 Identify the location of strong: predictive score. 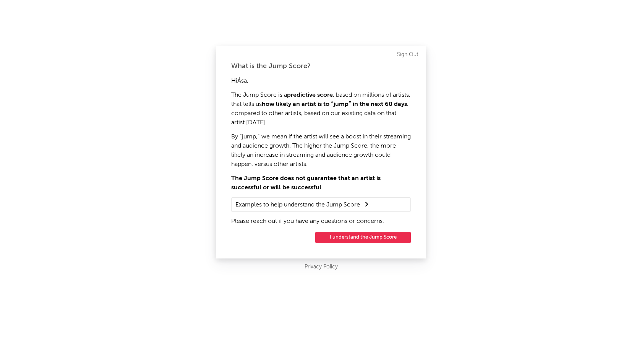
(310, 95).